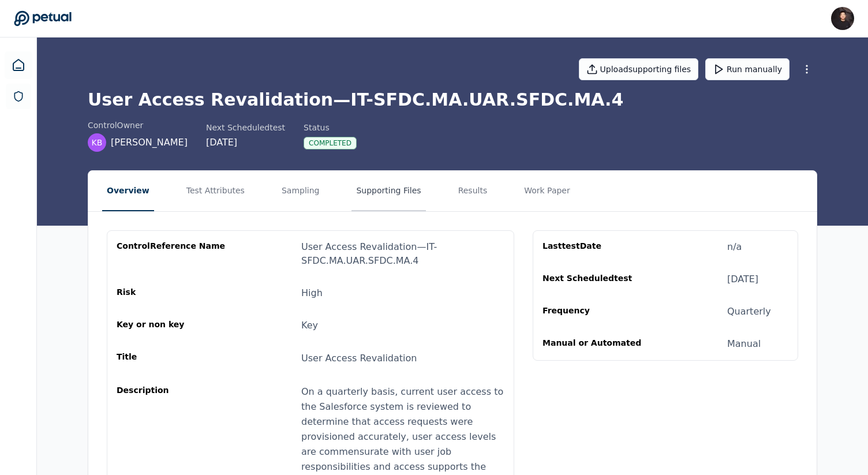 Image resolution: width=868 pixels, height=475 pixels. Describe the element at coordinates (216, 191) in the screenshot. I see `button: Test Attributes` at that location.